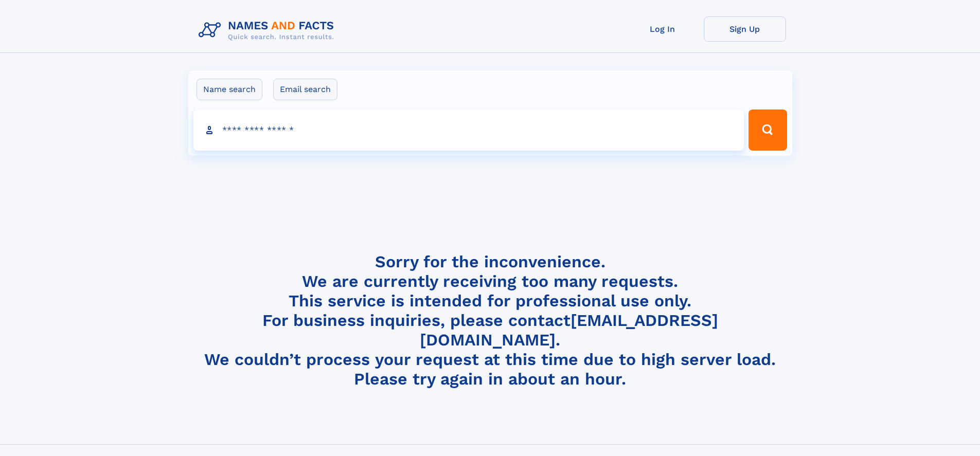 The height and width of the screenshot is (456, 980). What do you see at coordinates (490, 320) in the screenshot?
I see `h4: Sorry for the inconvenience. We are currently receiving too many requests. This service is intend...` at bounding box center [490, 320].